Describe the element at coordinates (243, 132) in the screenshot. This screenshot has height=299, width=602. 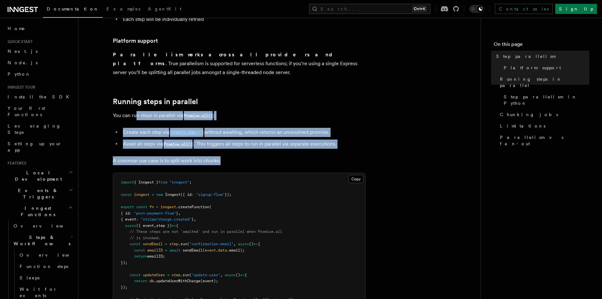
I see `li: Create each step via without awaiting, which returns an unresolved promise.` at that location.